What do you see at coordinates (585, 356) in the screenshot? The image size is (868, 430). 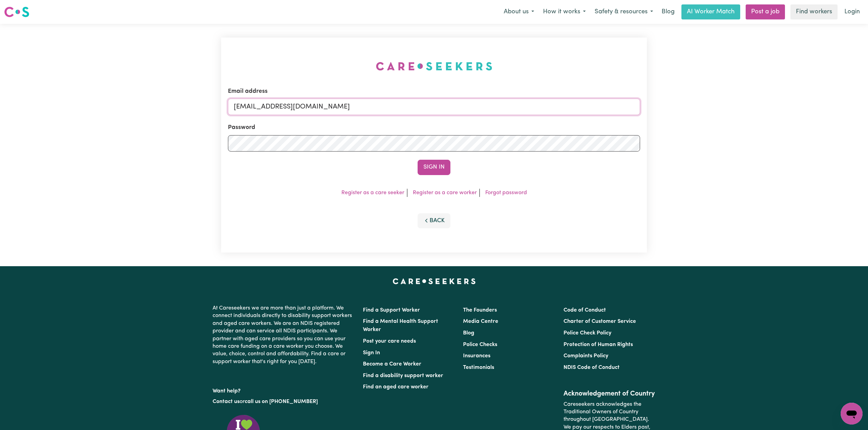 I see `a: Complaints Policy` at bounding box center [585, 356].